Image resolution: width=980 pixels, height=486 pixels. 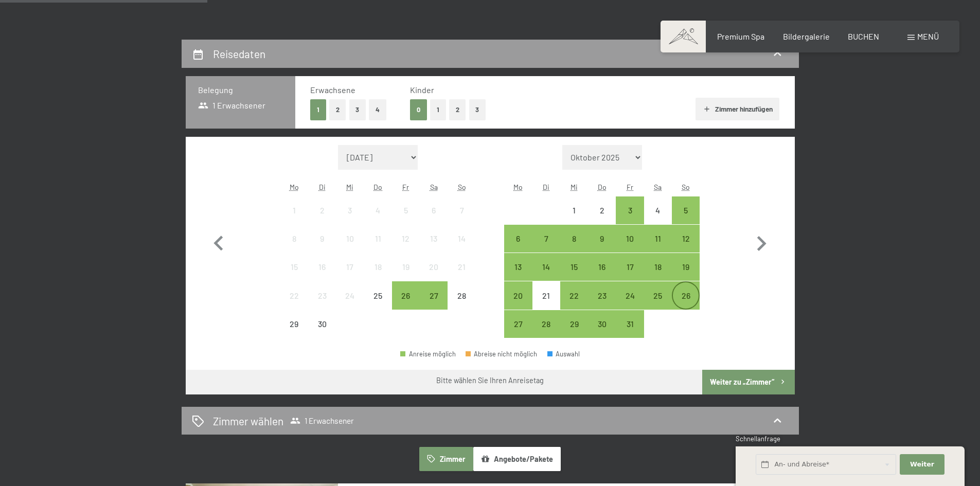 I want to click on div: Wed Oct 22 2025, so click(x=574, y=295).